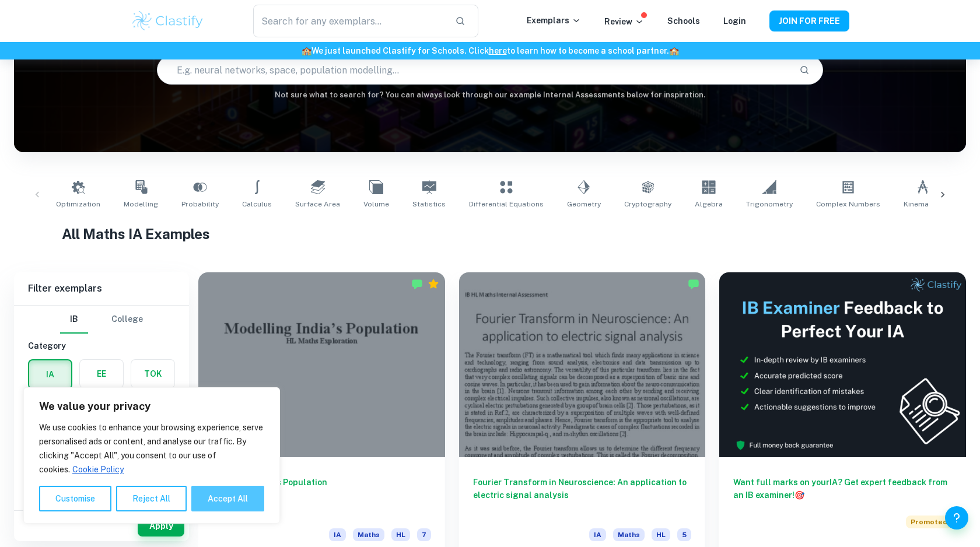 The image size is (980, 547). I want to click on button: EE, so click(101, 374).